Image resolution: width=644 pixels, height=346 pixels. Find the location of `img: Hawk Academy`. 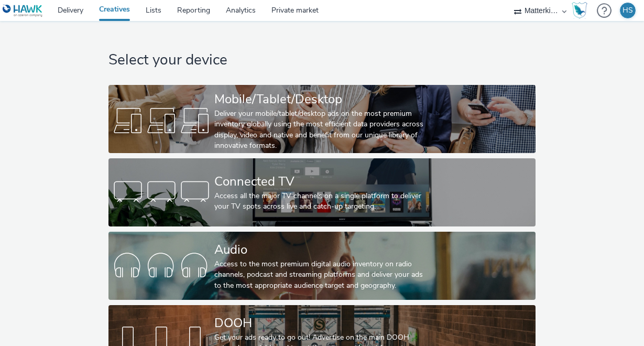

img: Hawk Academy is located at coordinates (580, 10).